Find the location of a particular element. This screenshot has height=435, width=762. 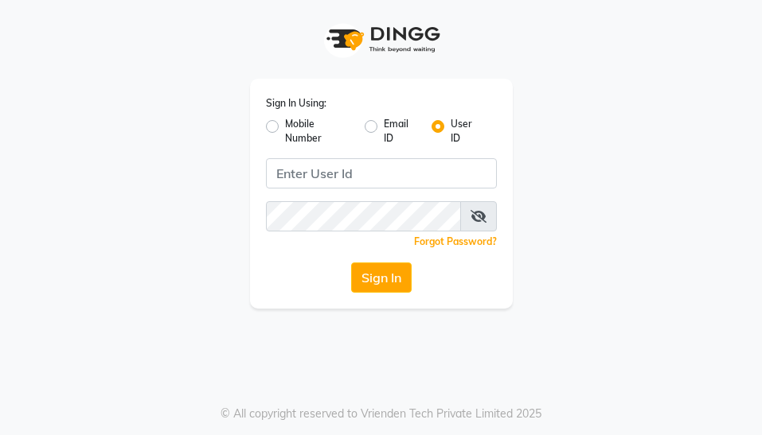

label: Sign In Using: is located at coordinates (296, 103).